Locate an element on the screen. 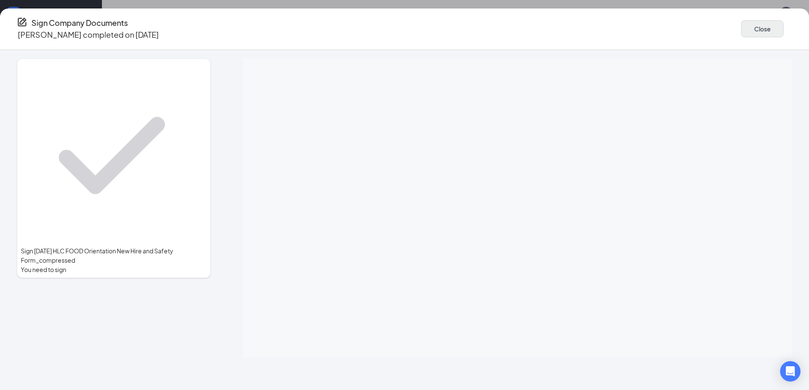 The height and width of the screenshot is (390, 809). svg: Checkmark is located at coordinates (112, 155).